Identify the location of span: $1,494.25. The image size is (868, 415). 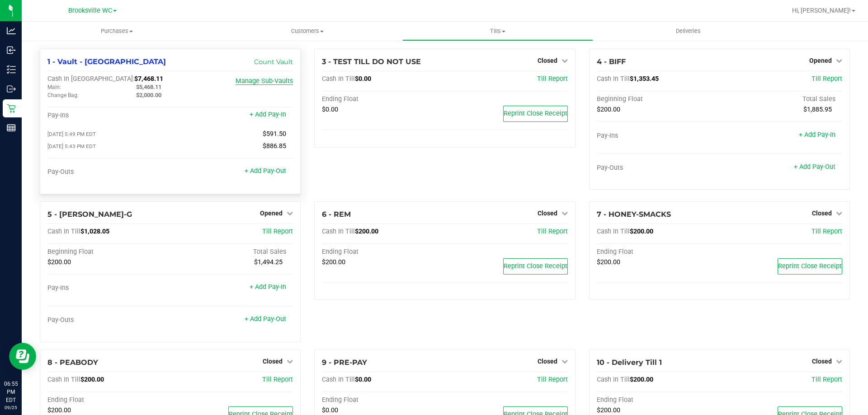
(268, 262).